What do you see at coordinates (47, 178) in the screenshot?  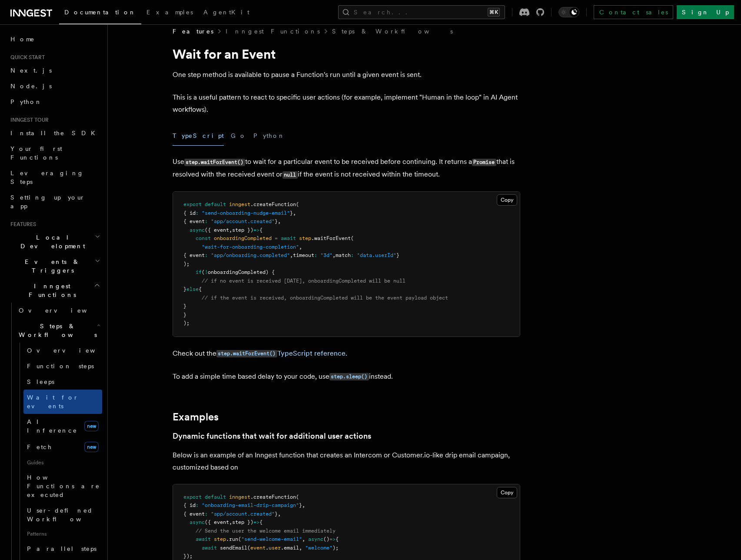 I see `span: Leveraging Steps` at bounding box center [47, 178].